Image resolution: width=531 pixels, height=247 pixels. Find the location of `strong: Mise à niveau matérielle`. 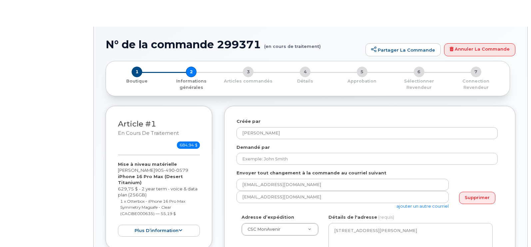

strong: Mise à niveau matérielle is located at coordinates (147, 164).